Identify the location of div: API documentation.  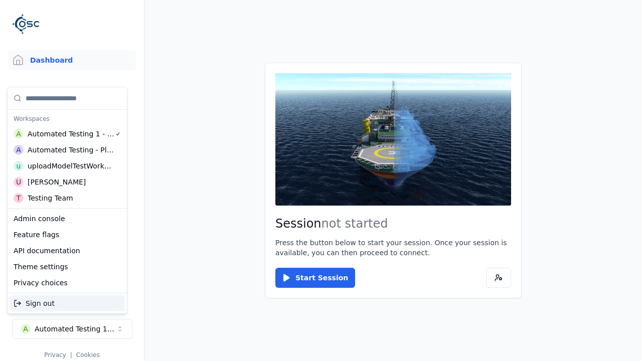
(67, 251).